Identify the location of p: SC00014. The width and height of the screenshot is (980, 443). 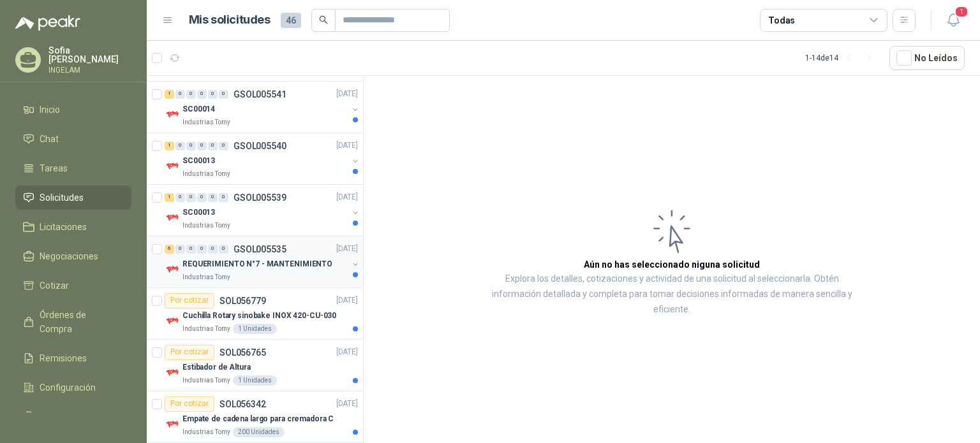
(198, 109).